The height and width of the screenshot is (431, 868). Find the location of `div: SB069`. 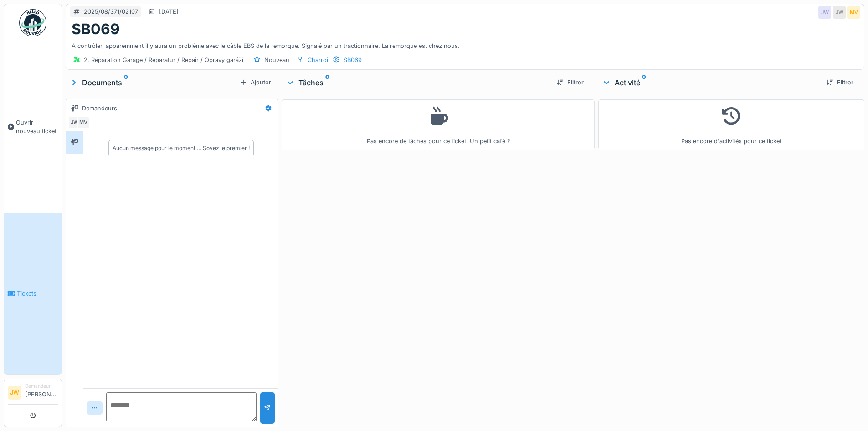

div: SB069 is located at coordinates (352, 60).